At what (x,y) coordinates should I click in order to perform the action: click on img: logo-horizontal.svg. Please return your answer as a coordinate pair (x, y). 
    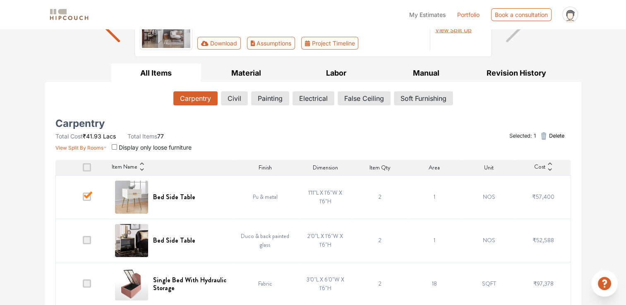
    Looking at the image, I should click on (69, 14).